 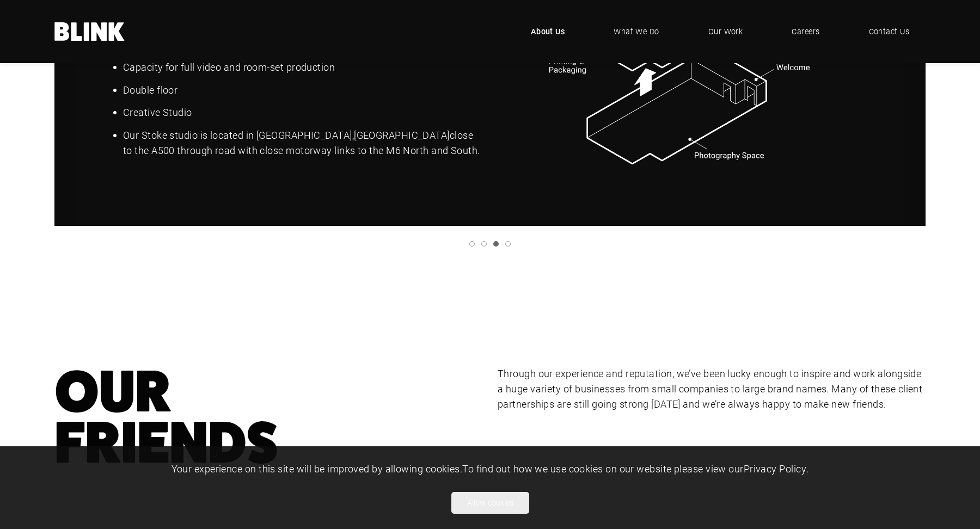 I want to click on a: Our Work, so click(x=725, y=31).